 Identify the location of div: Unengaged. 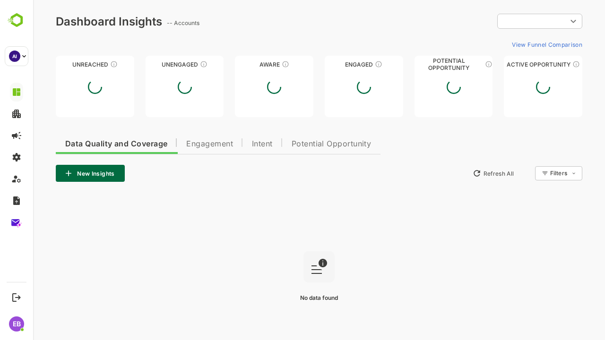
(152, 64).